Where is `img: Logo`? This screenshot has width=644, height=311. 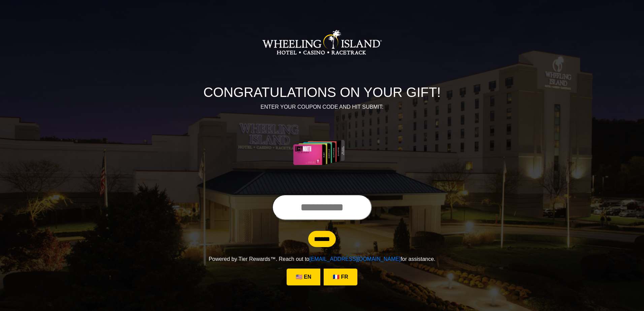 img: Logo is located at coordinates (322, 42).